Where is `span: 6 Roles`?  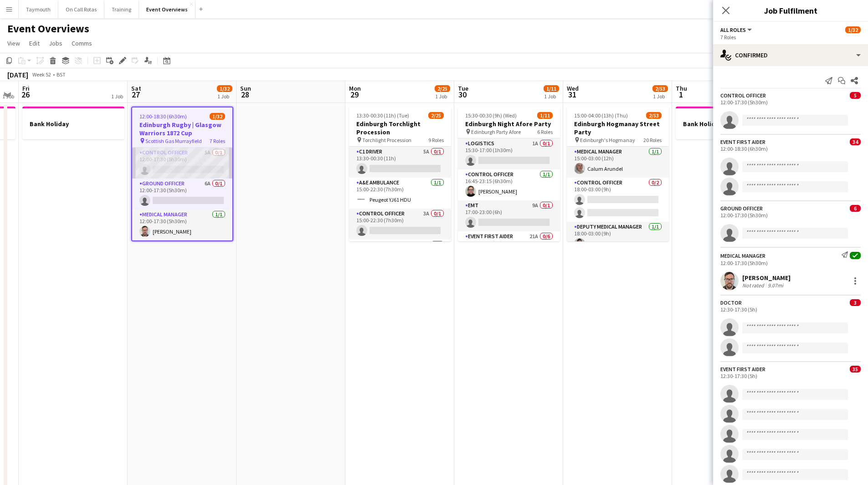 span: 6 Roles is located at coordinates (545, 131).